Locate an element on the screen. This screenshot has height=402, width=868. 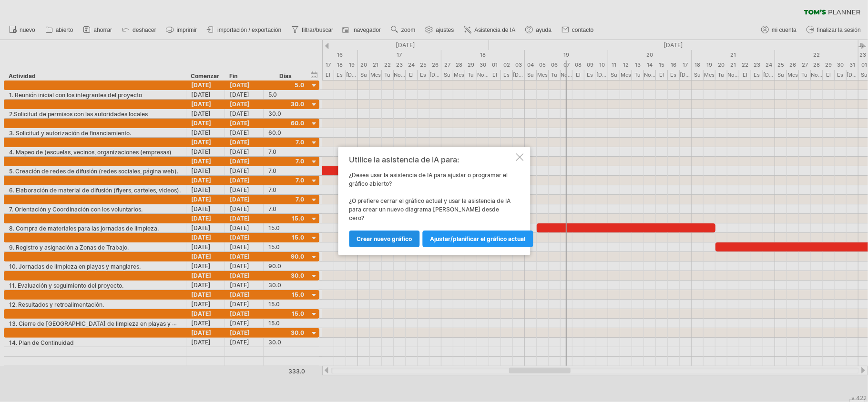
font: Utilice la asistencia de IA para: is located at coordinates (404, 160).